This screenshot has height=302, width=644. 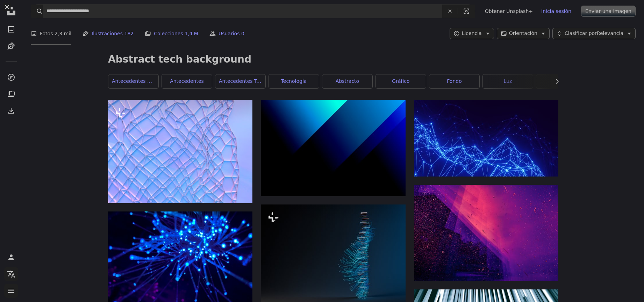 I want to click on span: Licencia, so click(x=472, y=33).